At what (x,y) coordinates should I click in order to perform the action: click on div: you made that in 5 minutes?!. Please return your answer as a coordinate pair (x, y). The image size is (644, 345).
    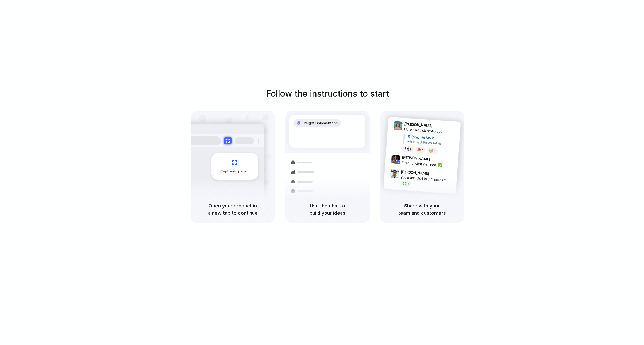
    Looking at the image, I should click on (427, 179).